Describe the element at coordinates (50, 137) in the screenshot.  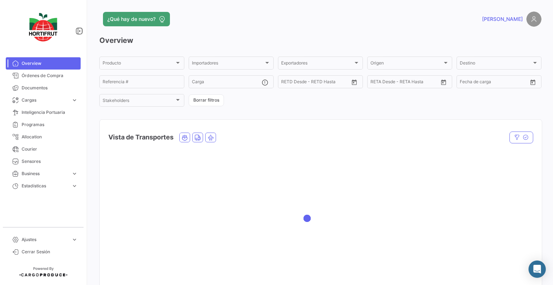
I see `span: Allocation` at that location.